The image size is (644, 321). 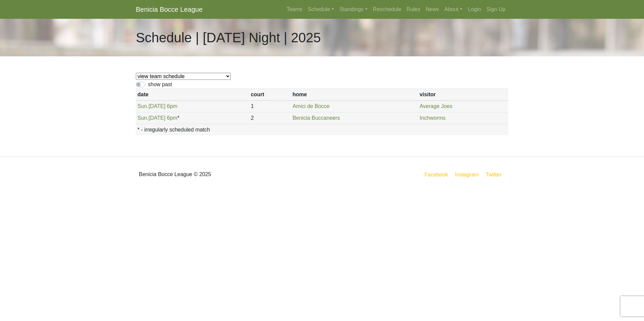 I want to click on a: Reschedule, so click(x=387, y=10).